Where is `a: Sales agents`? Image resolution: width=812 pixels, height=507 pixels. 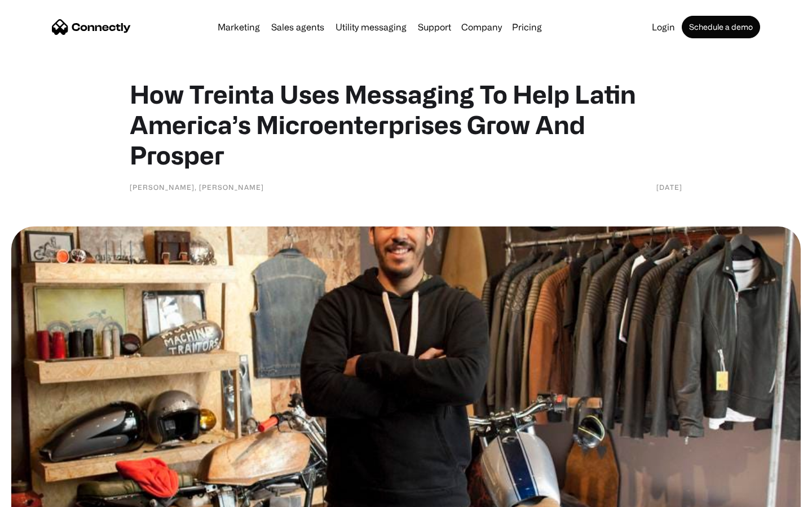
a: Sales agents is located at coordinates (298, 27).